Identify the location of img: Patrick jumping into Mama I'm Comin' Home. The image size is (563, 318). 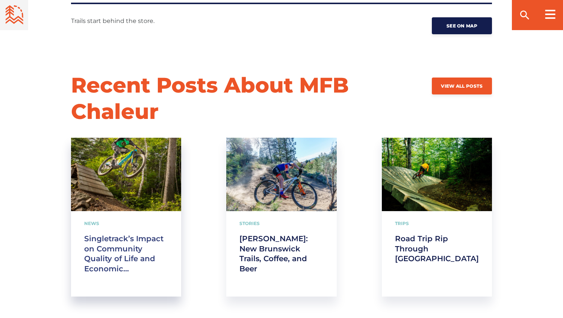
(126, 174).